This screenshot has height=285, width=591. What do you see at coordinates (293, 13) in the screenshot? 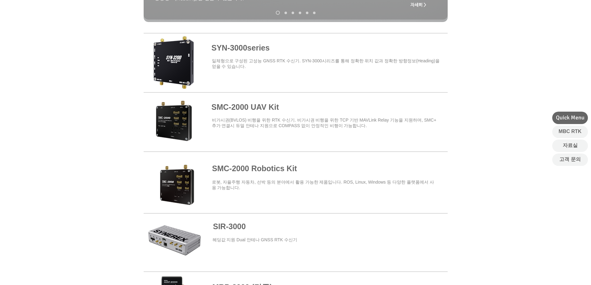
I see `a: MRP-2000v2` at bounding box center [293, 13].